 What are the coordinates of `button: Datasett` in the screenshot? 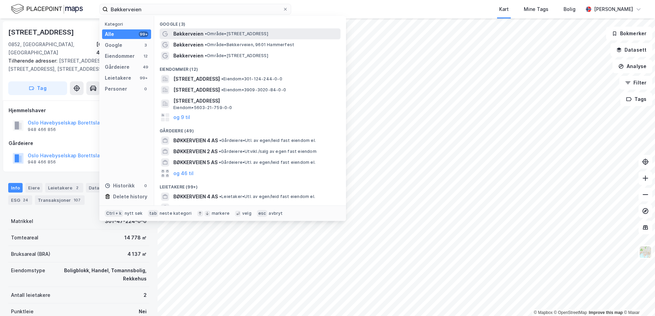 It's located at (631, 50).